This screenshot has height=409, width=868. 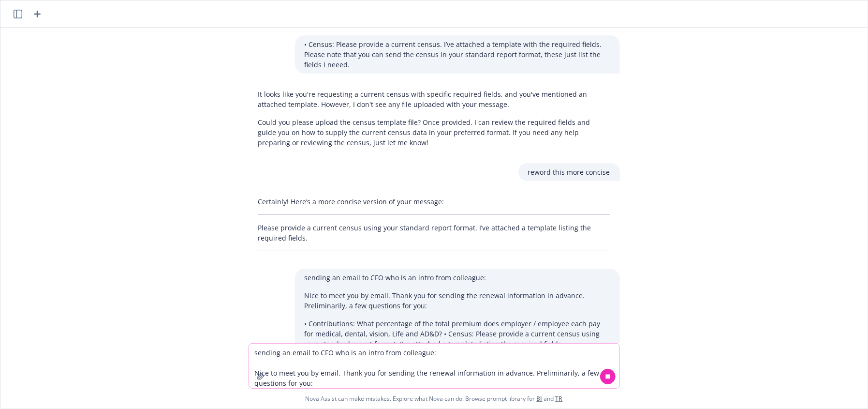 I want to click on p: It looks like you're requesting a current census with specific required fields, and you've mentio..., so click(x=434, y=100).